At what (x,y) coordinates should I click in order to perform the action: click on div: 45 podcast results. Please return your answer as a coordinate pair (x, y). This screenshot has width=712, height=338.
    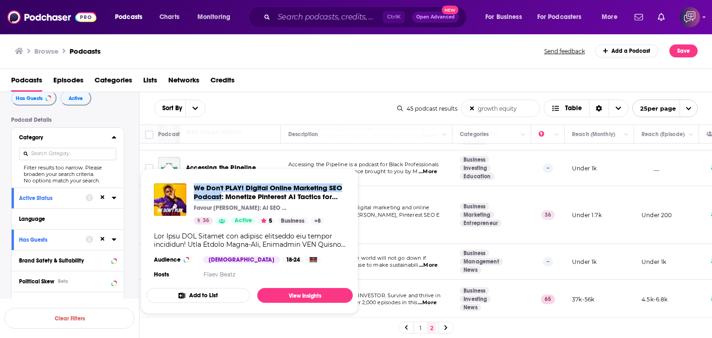
    Looking at the image, I should click on (427, 108).